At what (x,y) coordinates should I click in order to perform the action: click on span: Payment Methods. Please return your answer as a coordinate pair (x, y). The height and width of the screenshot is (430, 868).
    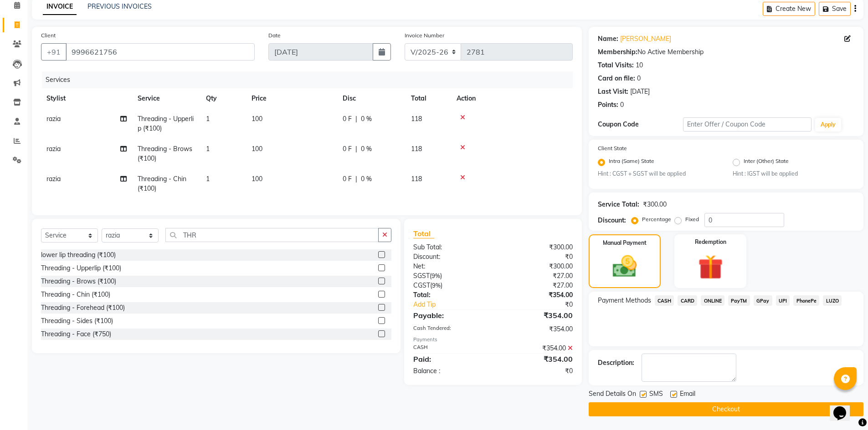
    Looking at the image, I should click on (625, 301).